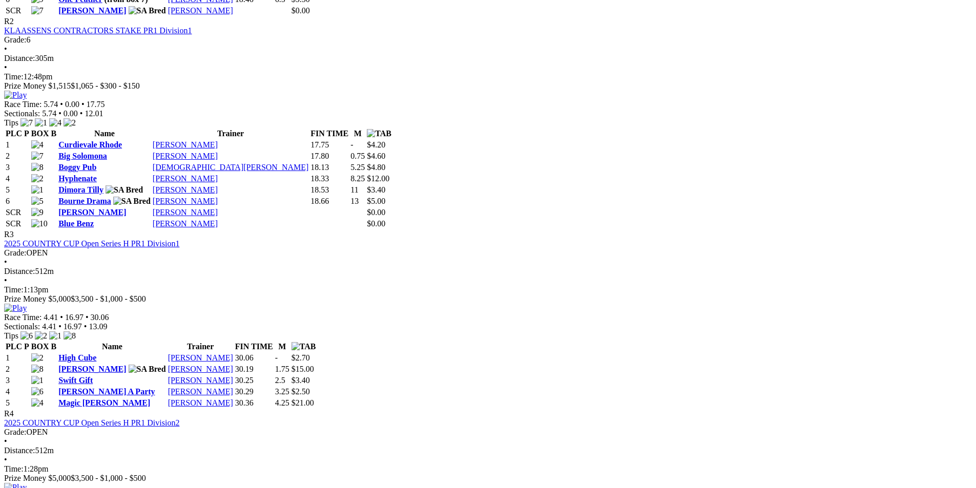 Image resolution: width=976 pixels, height=488 pixels. What do you see at coordinates (85, 201) in the screenshot?
I see `a: Bourne Drama` at bounding box center [85, 201].